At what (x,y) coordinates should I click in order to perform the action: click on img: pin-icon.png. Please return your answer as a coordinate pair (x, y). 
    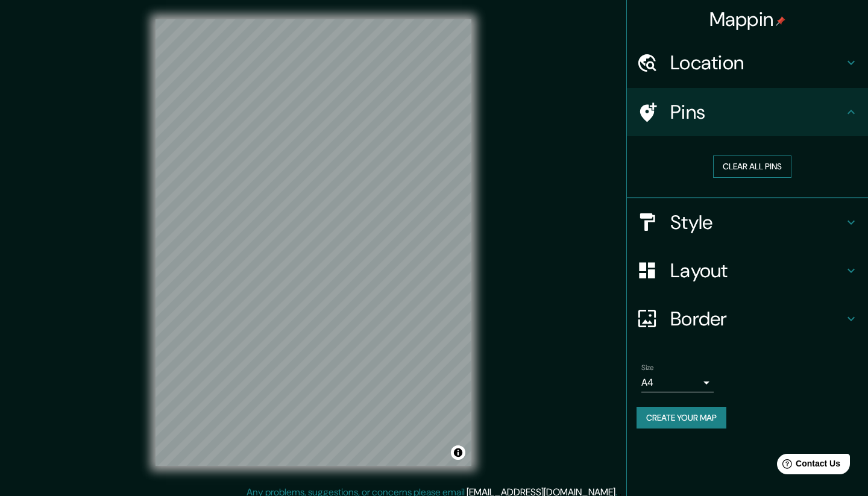
    Looking at the image, I should click on (781, 21).